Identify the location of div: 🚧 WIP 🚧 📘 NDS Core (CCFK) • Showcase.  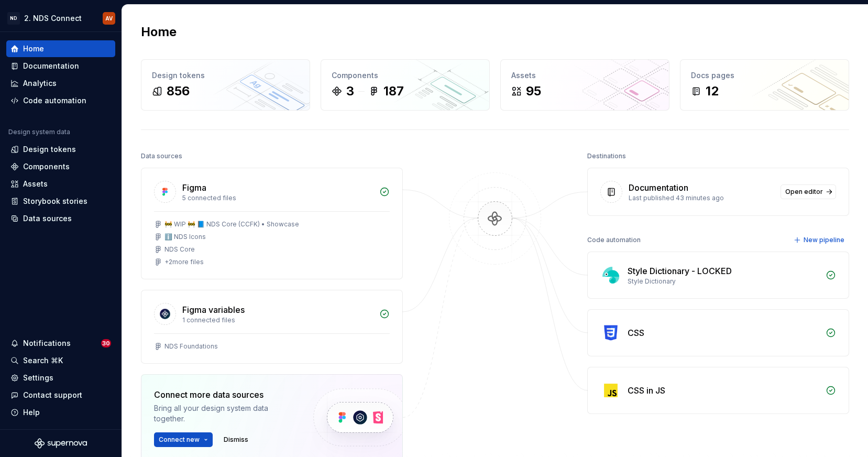
(232, 224).